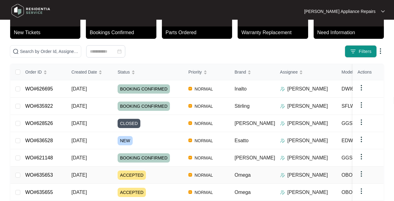 Image resolution: width=394 pixels, height=201 pixels. What do you see at coordinates (39, 157) in the screenshot?
I see `a: WO#621148` at bounding box center [39, 157].